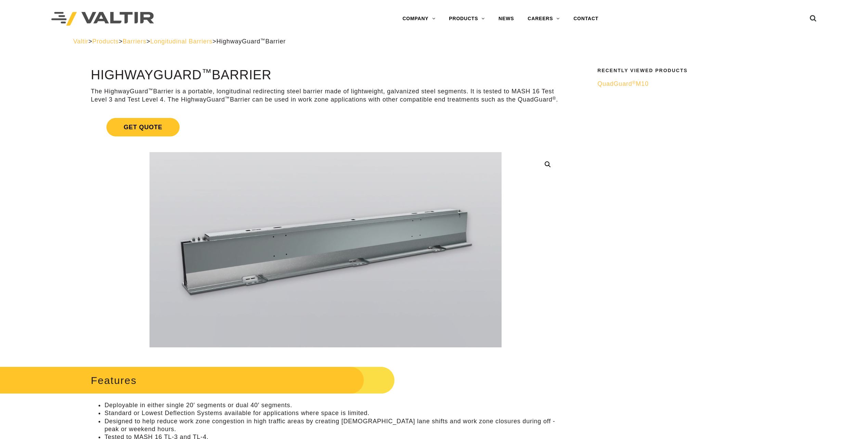 This screenshot has width=868, height=439. Describe the element at coordinates (694, 84) in the screenshot. I see `a: QuadGuard®M10` at that location.